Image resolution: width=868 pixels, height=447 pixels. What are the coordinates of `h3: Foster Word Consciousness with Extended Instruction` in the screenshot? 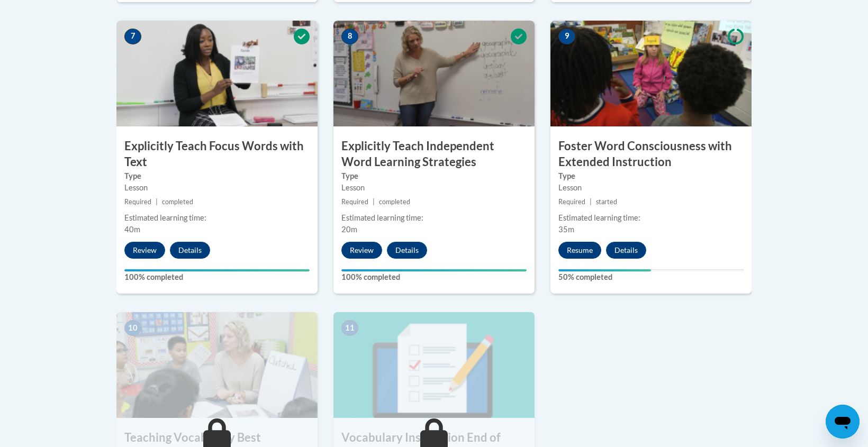 It's located at (651, 155).